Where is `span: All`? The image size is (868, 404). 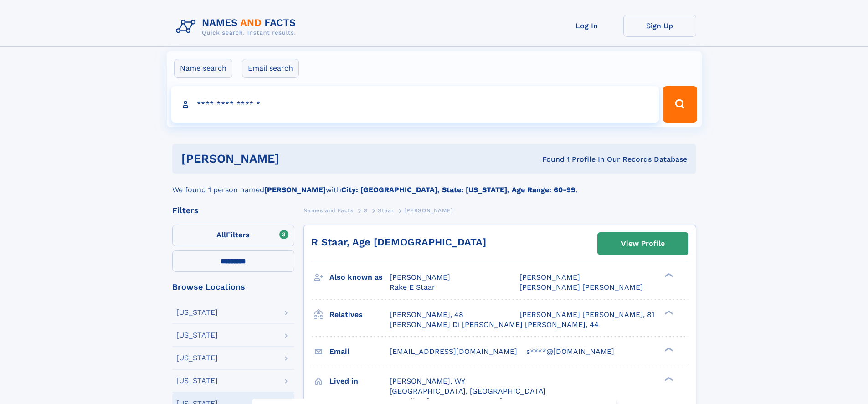 span: All is located at coordinates (221, 234).